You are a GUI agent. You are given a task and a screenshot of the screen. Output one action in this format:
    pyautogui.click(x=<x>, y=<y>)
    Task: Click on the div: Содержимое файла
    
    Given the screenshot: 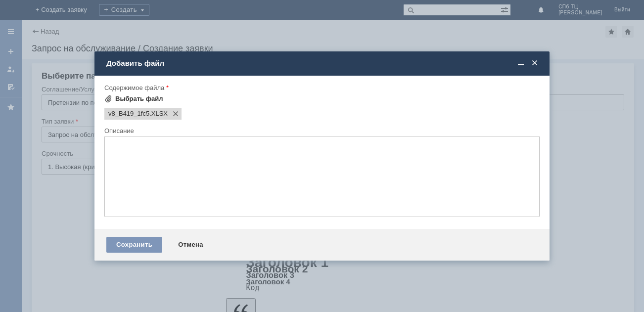 What is the action you would take?
    pyautogui.click(x=321, y=88)
    